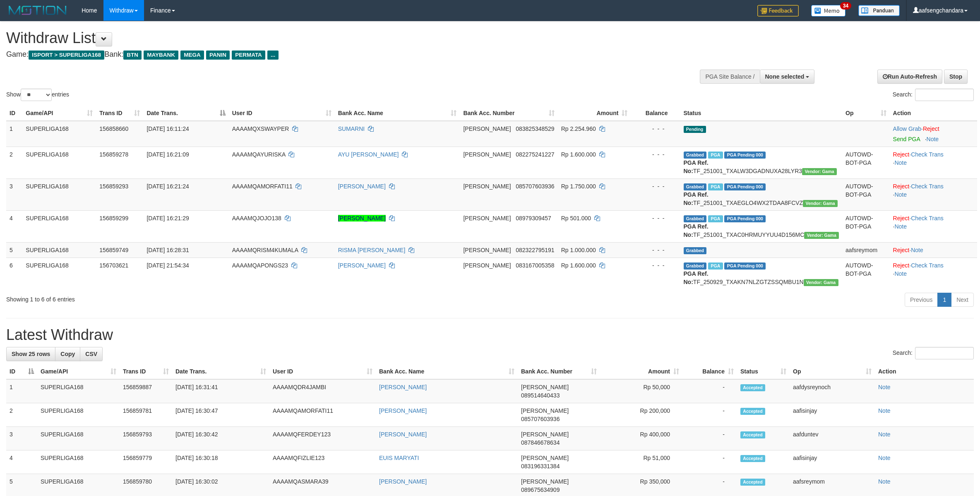 This screenshot has width=980, height=496. What do you see at coordinates (490, 335) in the screenshot?
I see `h1: Latest Withdraw` at bounding box center [490, 335].